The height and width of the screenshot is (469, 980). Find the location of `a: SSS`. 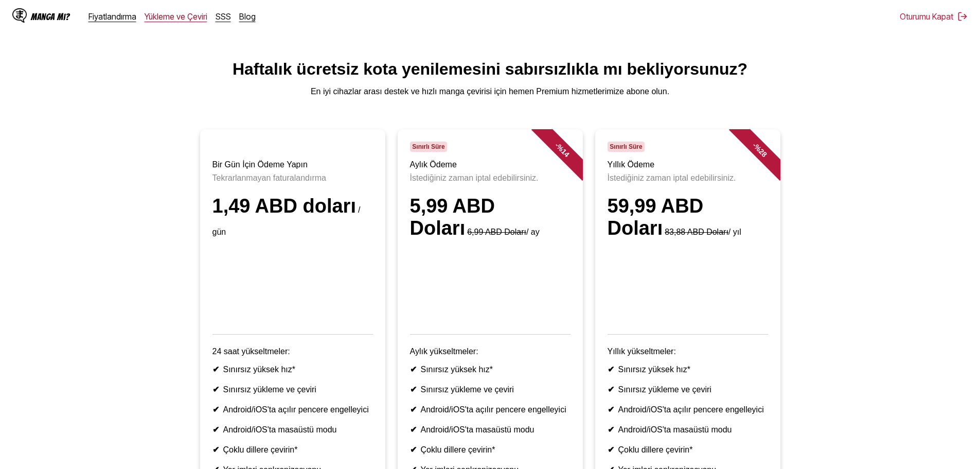

a: SSS is located at coordinates (223, 16).